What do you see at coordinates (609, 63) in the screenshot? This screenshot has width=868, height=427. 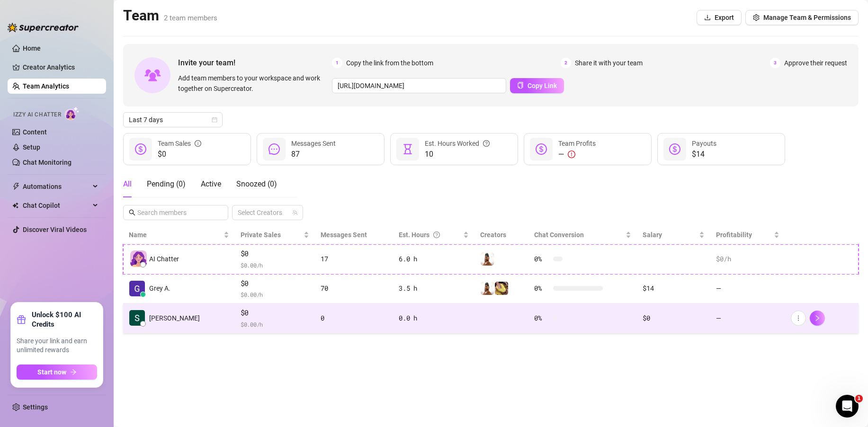 I see `span: Share it with your team` at bounding box center [609, 63].